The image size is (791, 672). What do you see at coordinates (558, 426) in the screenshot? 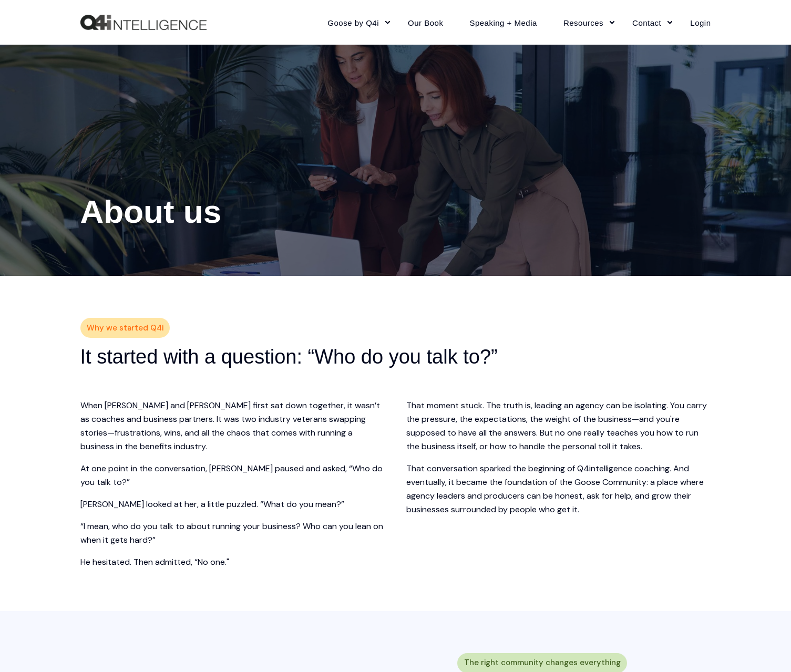
I see `p: That moment stuck. The truth is, leading an agency can be isolating. You carry the pressure, the ...` at bounding box center [558, 426].